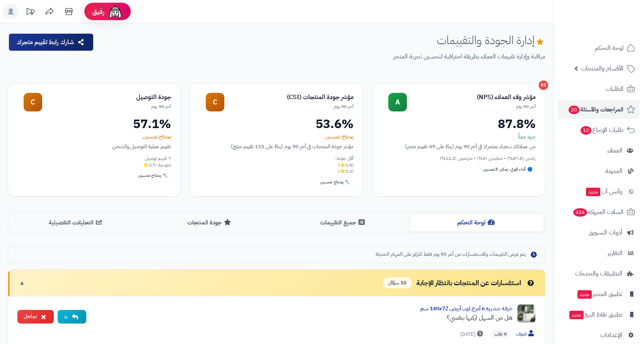 The height and width of the screenshot is (344, 644). What do you see at coordinates (94, 146) in the screenshot?
I see `div: تقييم عملية التوصيل والشحن` at bounding box center [94, 146].